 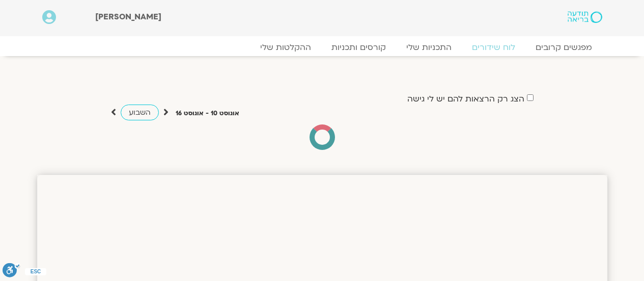 What do you see at coordinates (493, 47) in the screenshot?
I see `a: לוח שידורים` at bounding box center [493, 47].